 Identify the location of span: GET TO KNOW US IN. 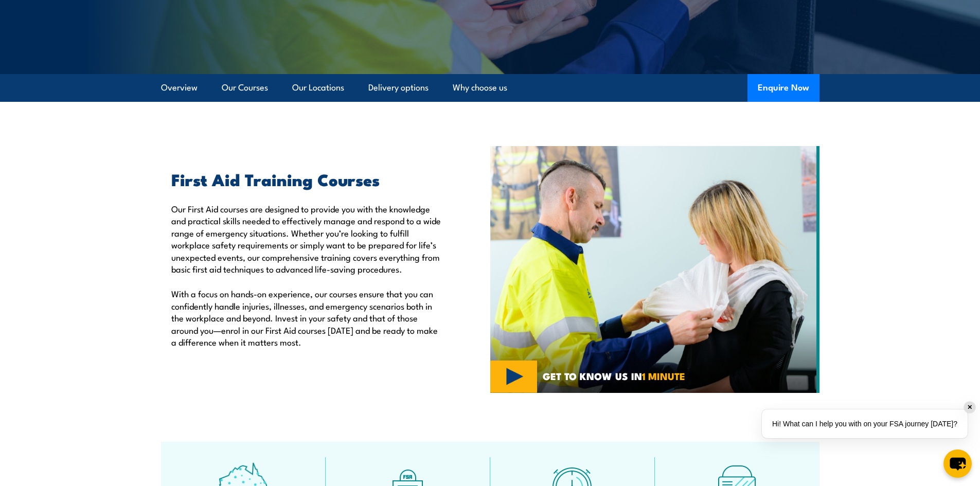
(613, 377).